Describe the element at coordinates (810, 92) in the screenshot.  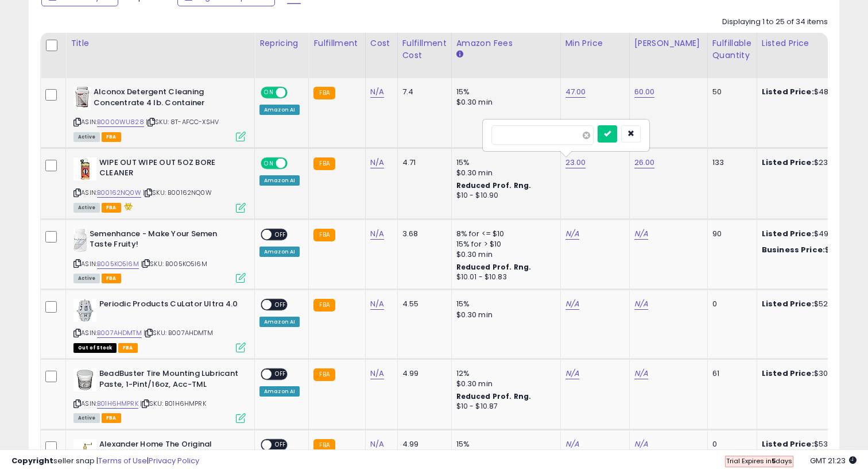
I see `div: $48.00` at that location.